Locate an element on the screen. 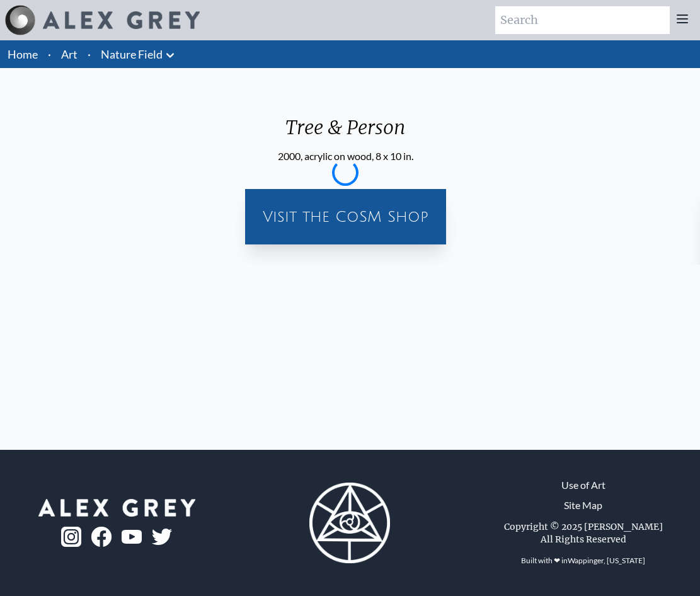 Image resolution: width=700 pixels, height=596 pixels. div: Tree & Person is located at coordinates (345, 133).